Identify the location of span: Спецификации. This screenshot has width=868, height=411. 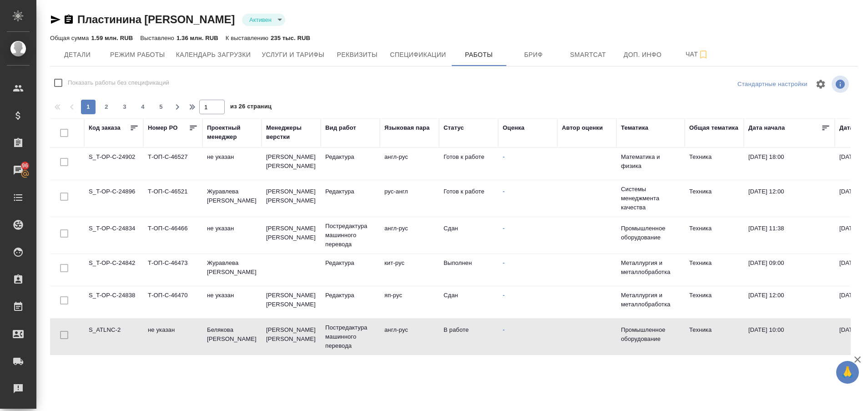
(418, 55).